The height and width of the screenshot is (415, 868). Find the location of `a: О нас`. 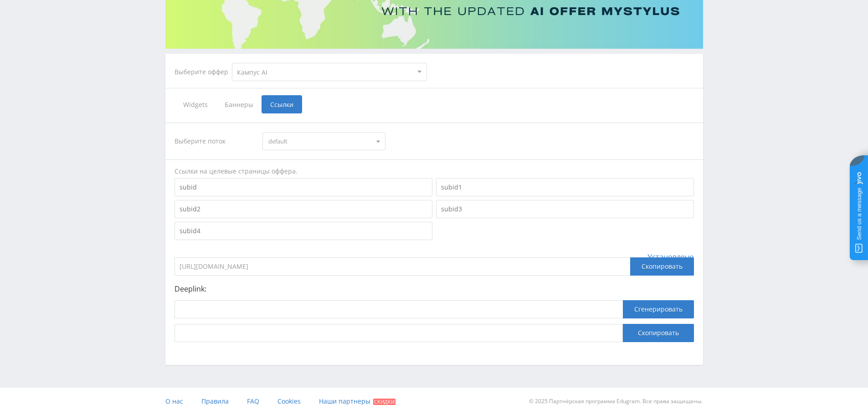

a: О нас is located at coordinates (174, 401).